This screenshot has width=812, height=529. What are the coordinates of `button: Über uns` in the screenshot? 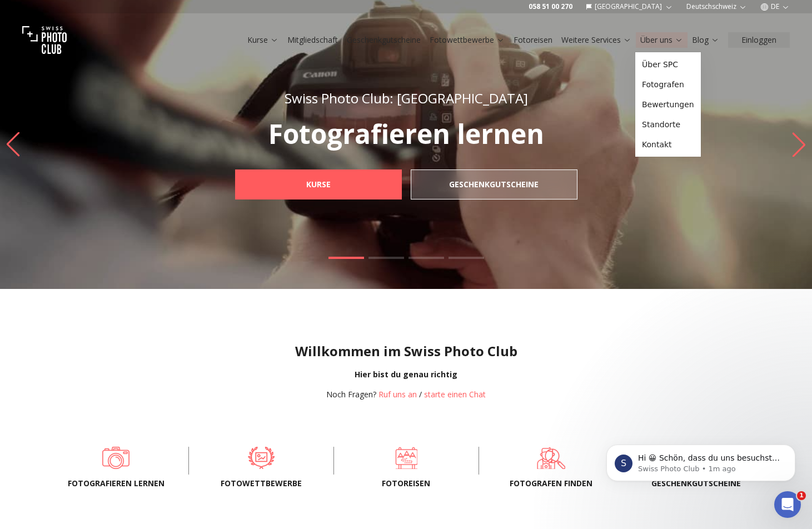 It's located at (662, 40).